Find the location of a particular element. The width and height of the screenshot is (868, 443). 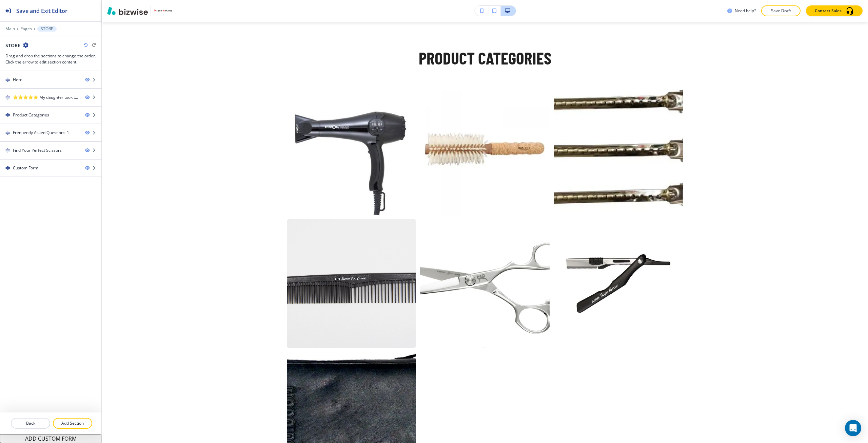

button: Main is located at coordinates (10, 29).